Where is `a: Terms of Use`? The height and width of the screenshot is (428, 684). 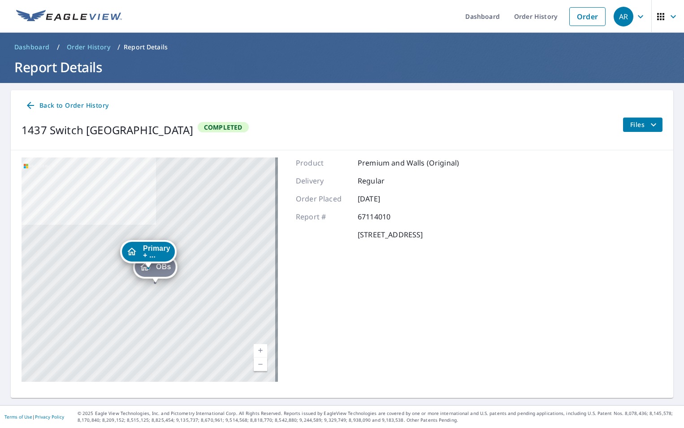
a: Terms of Use is located at coordinates (18, 416).